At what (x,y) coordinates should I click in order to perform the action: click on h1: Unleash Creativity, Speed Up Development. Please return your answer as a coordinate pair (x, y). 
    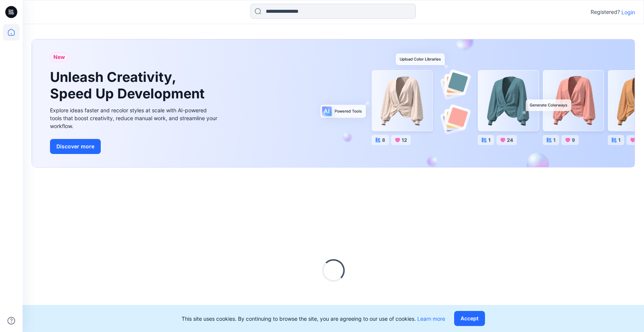
    Looking at the image, I should click on (129, 85).